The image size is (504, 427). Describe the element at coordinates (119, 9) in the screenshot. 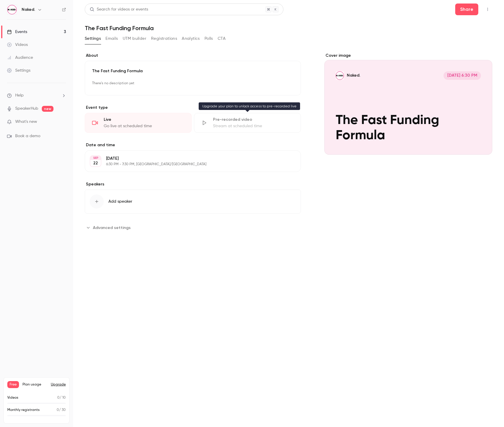

I see `div: Search for videos or events` at that location.